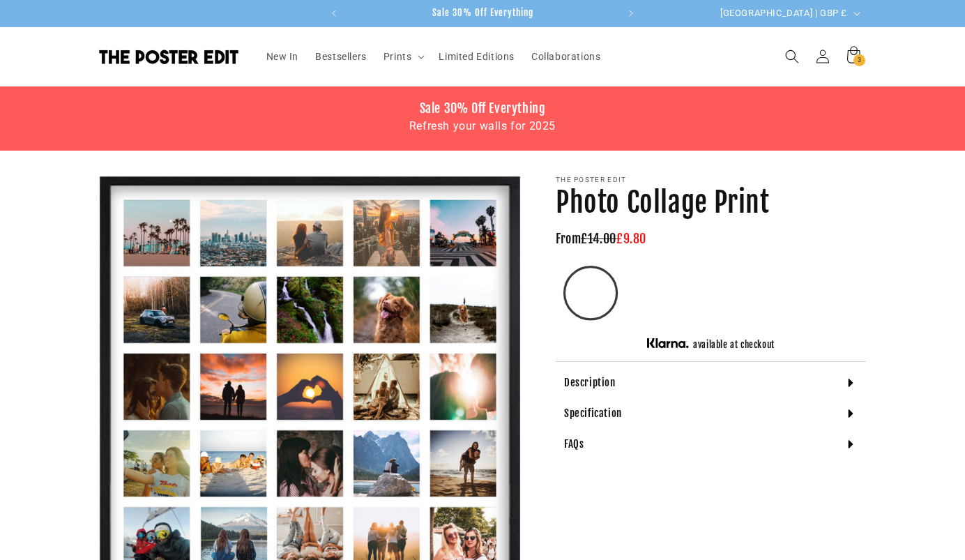 The width and height of the screenshot is (965, 560). Describe the element at coordinates (403, 56) in the screenshot. I see `summary: Prints` at that location.